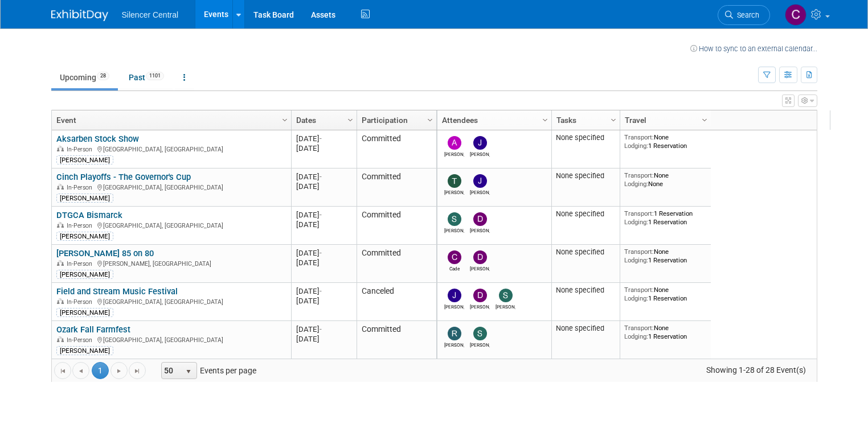 The height and width of the screenshot is (436, 868). Describe the element at coordinates (455, 333) in the screenshot. I see `img: Rob Young` at that location.